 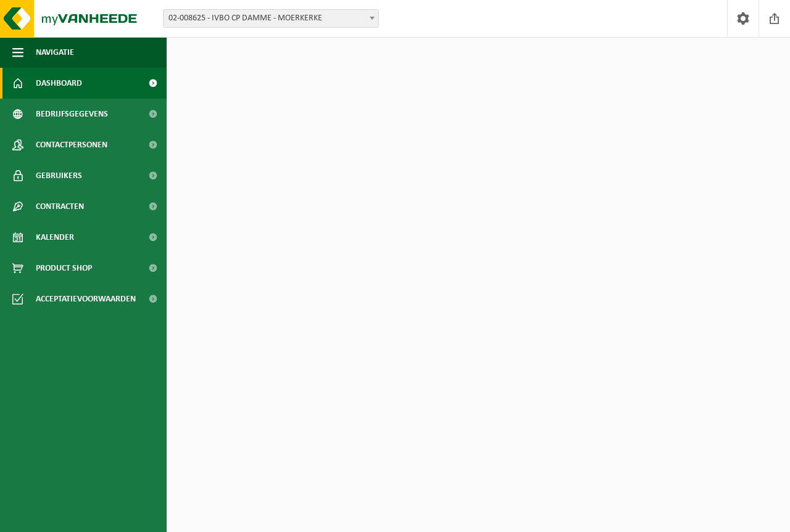 What do you see at coordinates (60, 207) in the screenshot?
I see `span: Contracten` at bounding box center [60, 207].